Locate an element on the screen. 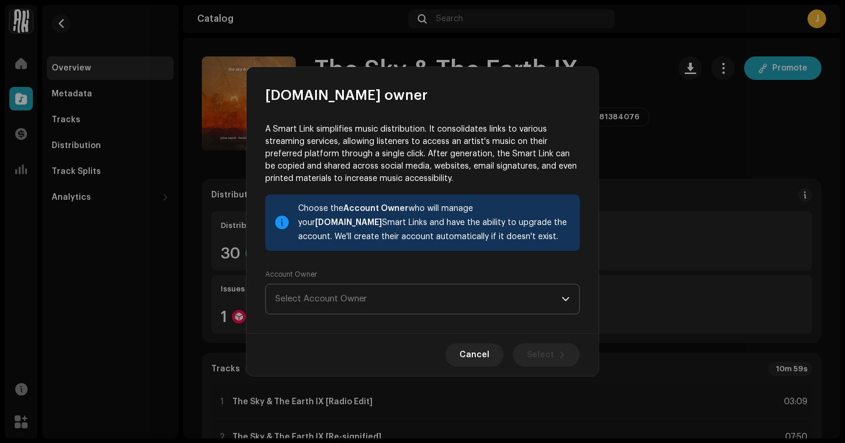 This screenshot has width=845, height=443. button: Select is located at coordinates (546, 355).